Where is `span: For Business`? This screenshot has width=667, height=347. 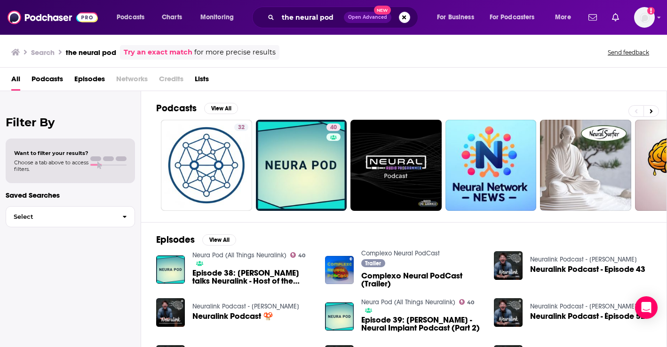 span: For Business is located at coordinates (455, 17).